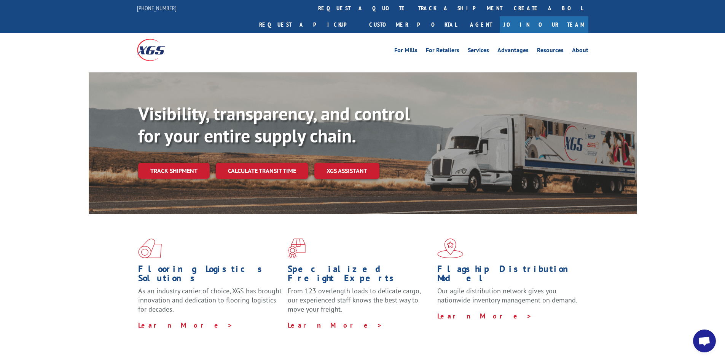 This screenshot has width=725, height=360. Describe the element at coordinates (296, 248) in the screenshot. I see `img: xgs-icon-focused-on-flooring-red` at that location.